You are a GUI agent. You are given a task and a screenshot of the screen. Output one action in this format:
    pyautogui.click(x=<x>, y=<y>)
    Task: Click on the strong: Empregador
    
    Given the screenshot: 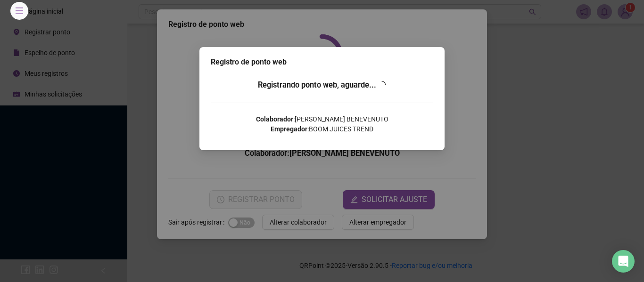 What is the action you would take?
    pyautogui.click(x=289, y=129)
    